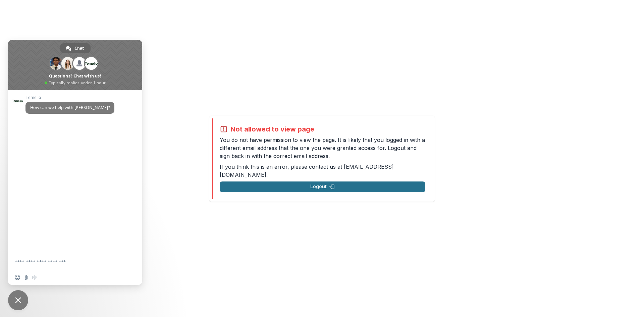  I want to click on span: Temelio, so click(70, 97).